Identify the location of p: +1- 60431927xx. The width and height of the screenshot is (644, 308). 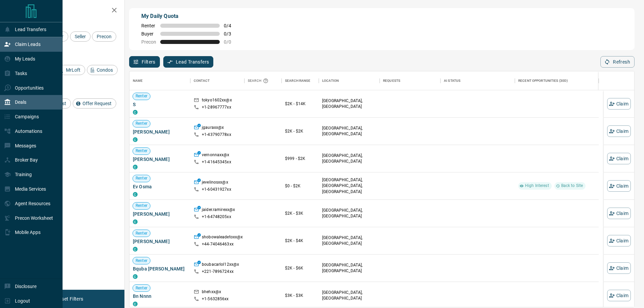
(217, 189).